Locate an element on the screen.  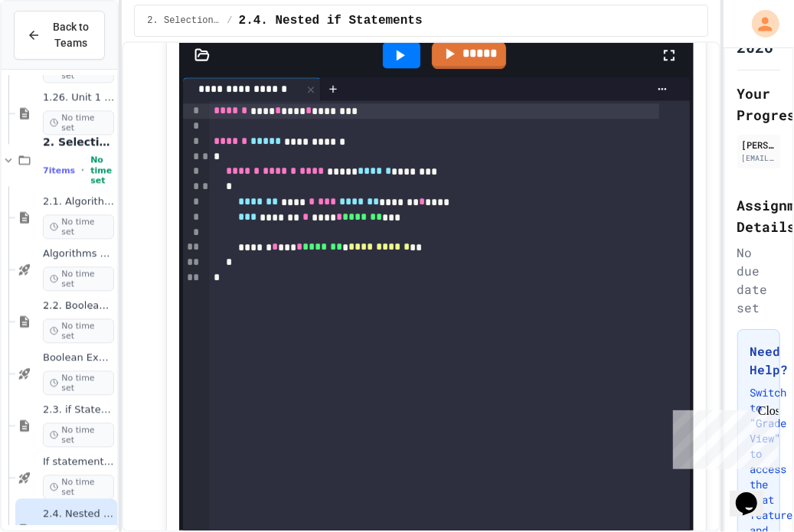
button: Back to Teams is located at coordinates (59, 36).